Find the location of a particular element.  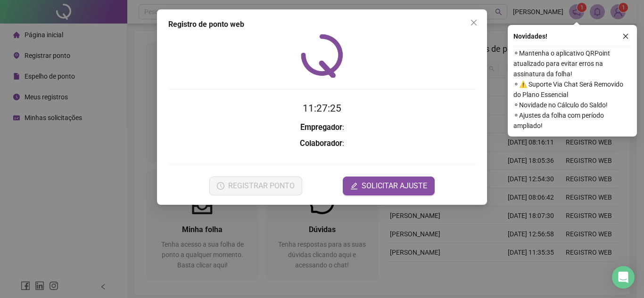

span: ⚬ Ajustes da folha com período ampliado! is located at coordinates (572, 121).